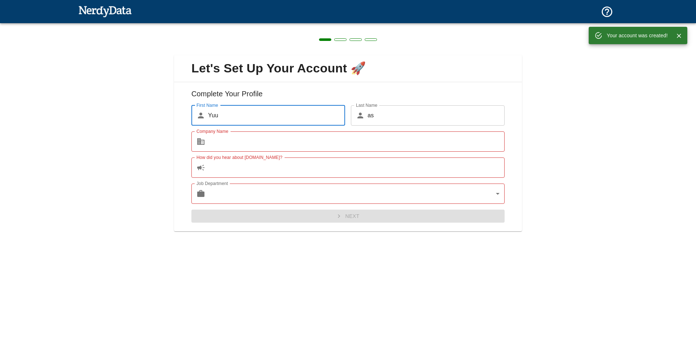 This screenshot has height=345, width=696. I want to click on button: Close, so click(679, 36).